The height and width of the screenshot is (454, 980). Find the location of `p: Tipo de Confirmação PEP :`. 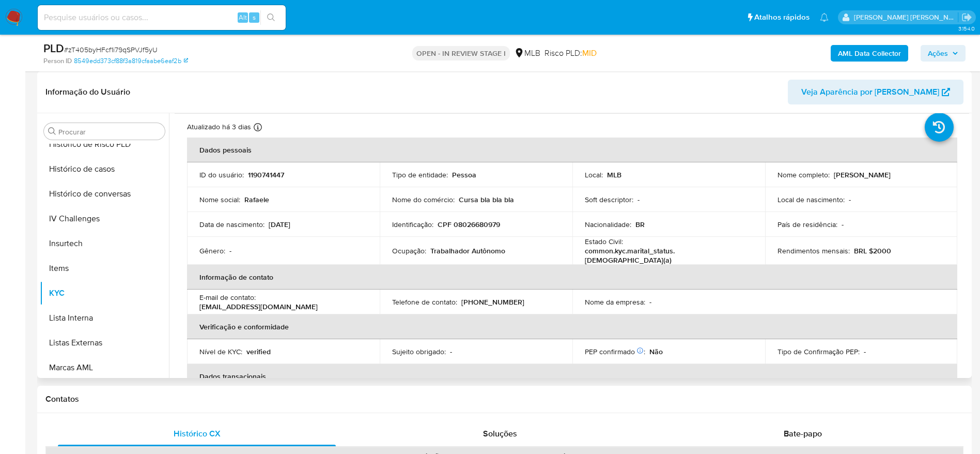

p: Tipo de Confirmação PEP : is located at coordinates (818, 351).